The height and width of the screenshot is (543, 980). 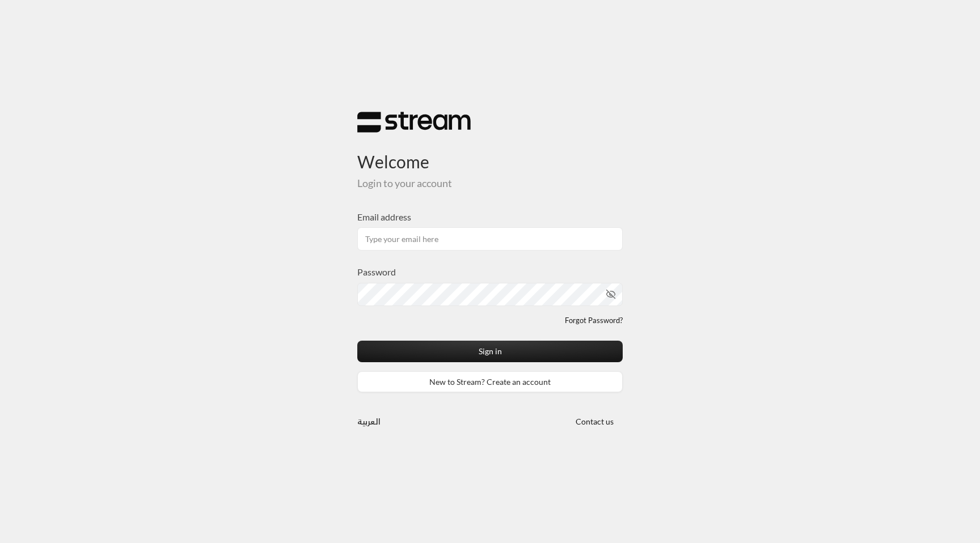 I want to click on label: Email address, so click(x=384, y=217).